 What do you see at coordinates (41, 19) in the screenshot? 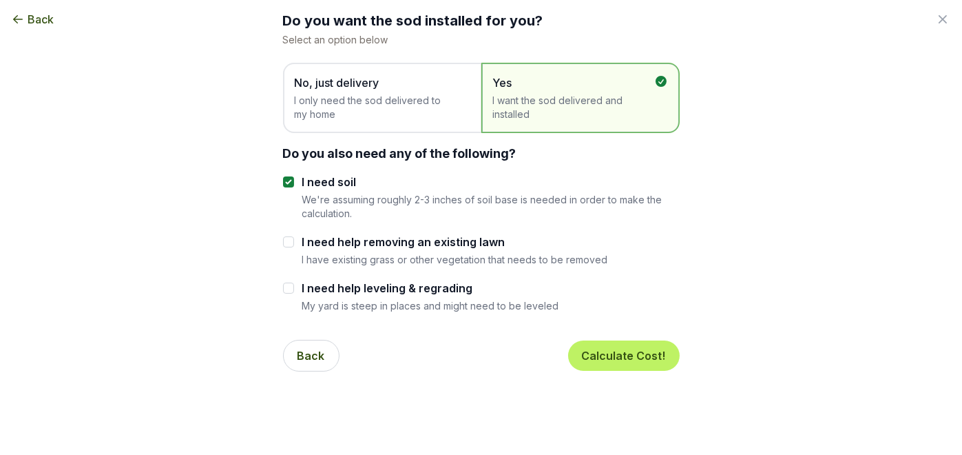
I see `span: Back` at bounding box center [41, 19].